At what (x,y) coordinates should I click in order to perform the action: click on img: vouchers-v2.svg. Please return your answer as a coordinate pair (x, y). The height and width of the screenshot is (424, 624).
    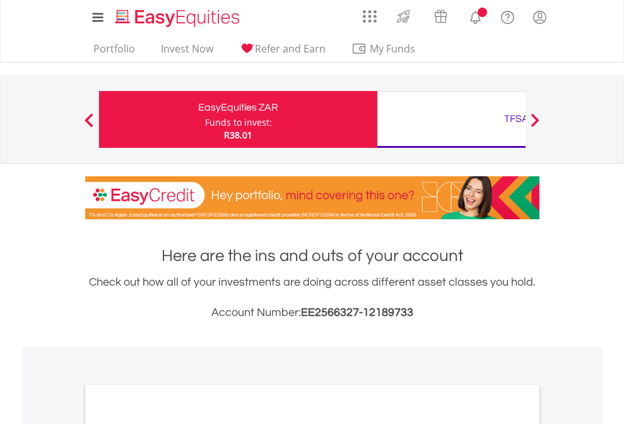
    Looking at the image, I should click on (441, 16).